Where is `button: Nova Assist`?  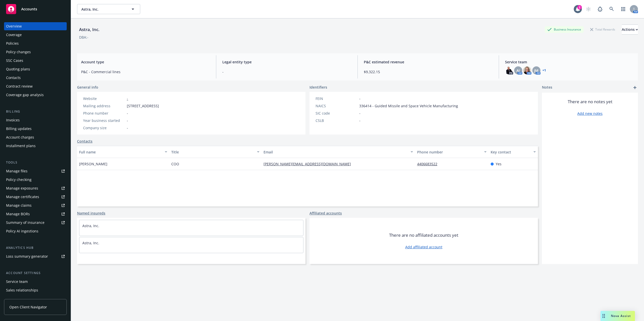
button: Nova Assist is located at coordinates (617, 316).